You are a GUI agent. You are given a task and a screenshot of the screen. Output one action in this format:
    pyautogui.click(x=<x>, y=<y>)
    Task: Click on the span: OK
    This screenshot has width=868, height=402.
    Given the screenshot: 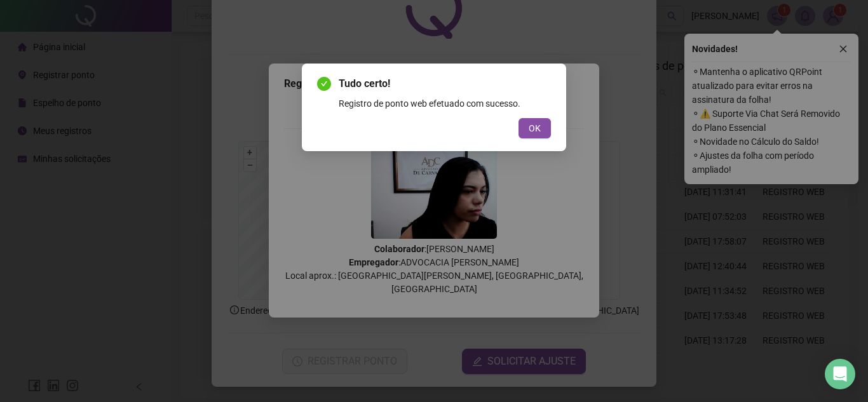 What is the action you would take?
    pyautogui.click(x=534, y=128)
    